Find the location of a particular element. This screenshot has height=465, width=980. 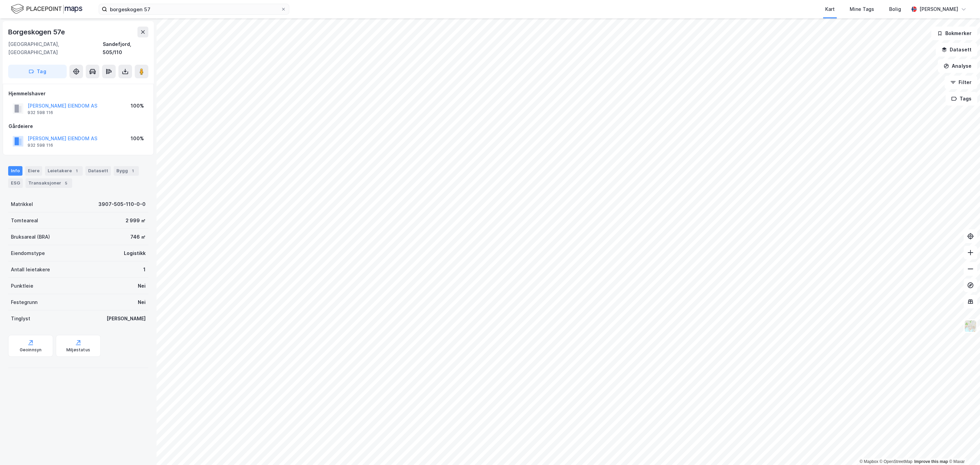

a: OpenStreetMap is located at coordinates (896, 462).